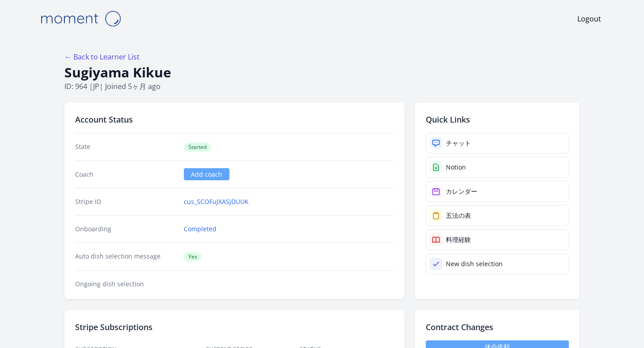 This screenshot has height=348, width=644. Describe the element at coordinates (475, 264) in the screenshot. I see `div: New dish selection` at that location.